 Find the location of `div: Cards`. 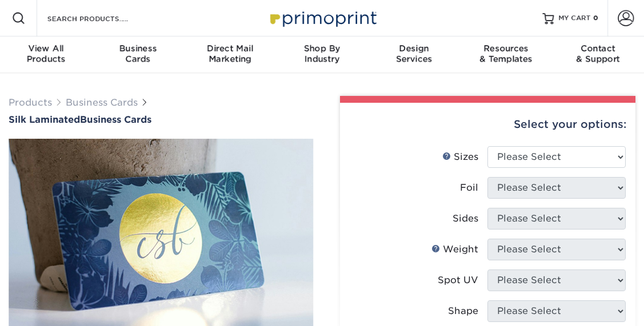

div: Cards is located at coordinates (138, 54).